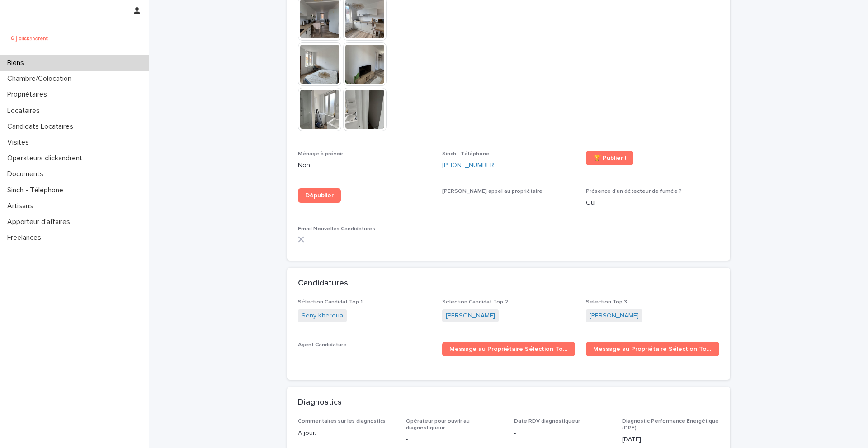 This screenshot has width=868, height=448. What do you see at coordinates (547, 422) in the screenshot?
I see `span: Date RDV diagnostiqueur` at bounding box center [547, 422].